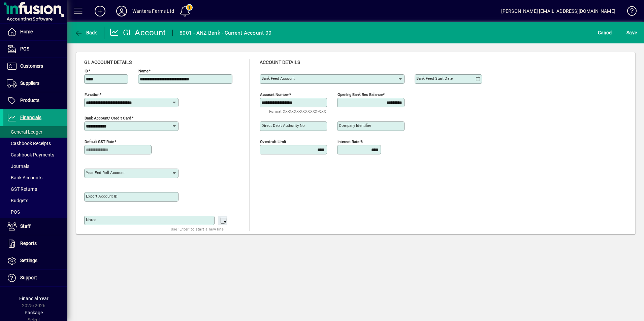  Describe the element at coordinates (105, 172) in the screenshot. I see `mat-label: Year end roll account` at that location.